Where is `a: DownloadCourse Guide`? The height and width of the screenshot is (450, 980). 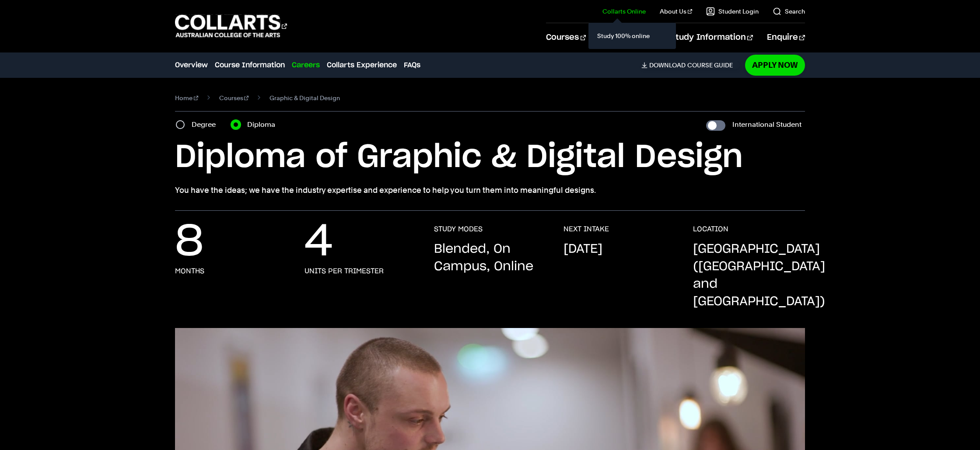 a: DownloadCourse Guide is located at coordinates (690, 66).